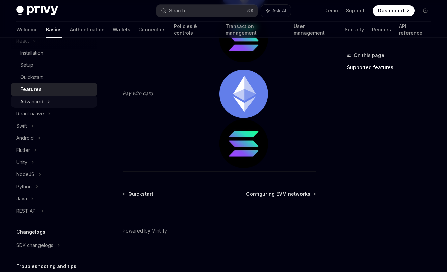 This screenshot has height=272, width=447. What do you see at coordinates (35, 245) in the screenshot?
I see `div: SDK changelogs` at bounding box center [35, 245].